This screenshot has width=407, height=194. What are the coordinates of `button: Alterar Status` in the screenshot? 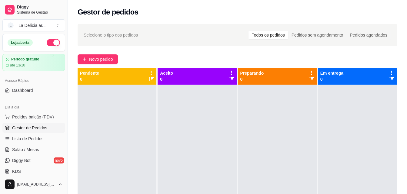 It's located at (53, 43).